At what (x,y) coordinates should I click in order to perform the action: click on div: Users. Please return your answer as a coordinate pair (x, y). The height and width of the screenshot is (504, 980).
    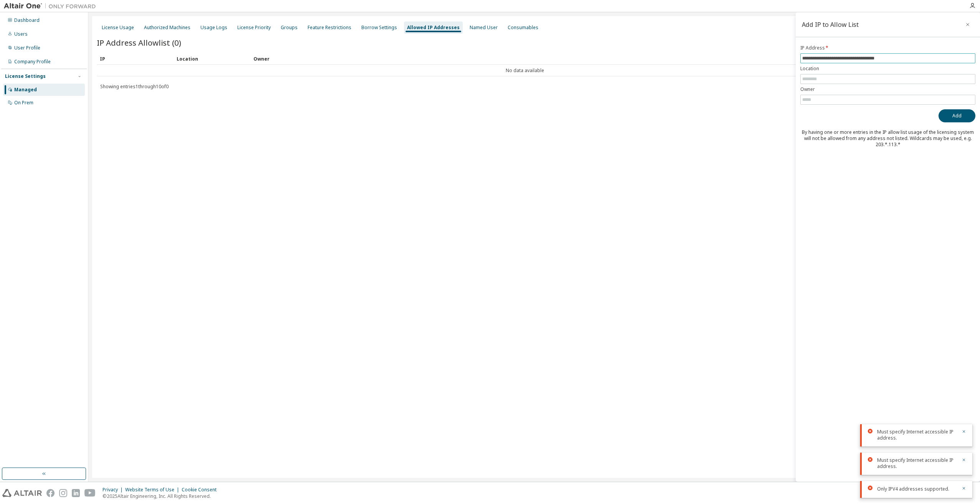
    Looking at the image, I should click on (21, 34).